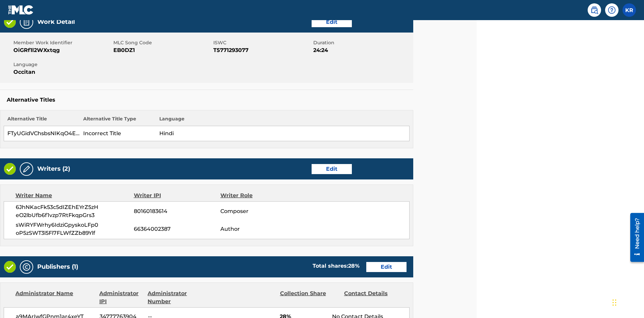  What do you see at coordinates (58, 267) in the screenshot?
I see `h5: Publishers (1)` at bounding box center [58, 267].